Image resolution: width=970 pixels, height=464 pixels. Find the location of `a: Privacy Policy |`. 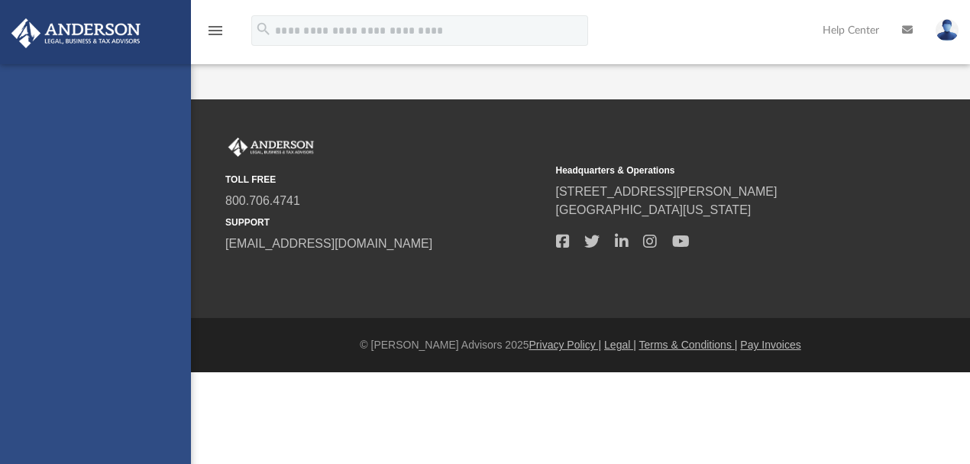

a: Privacy Policy | is located at coordinates (565, 345).